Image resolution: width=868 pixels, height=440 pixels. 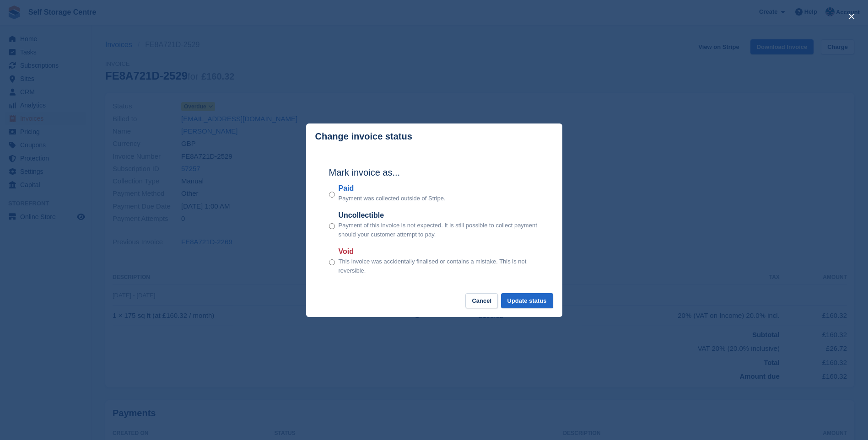 I want to click on p: Payment was collected outside of Stripe., so click(x=392, y=199).